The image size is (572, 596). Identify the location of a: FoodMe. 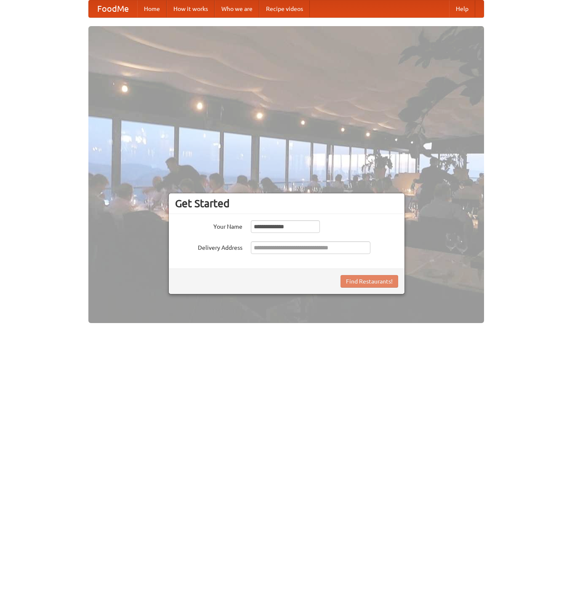
(113, 9).